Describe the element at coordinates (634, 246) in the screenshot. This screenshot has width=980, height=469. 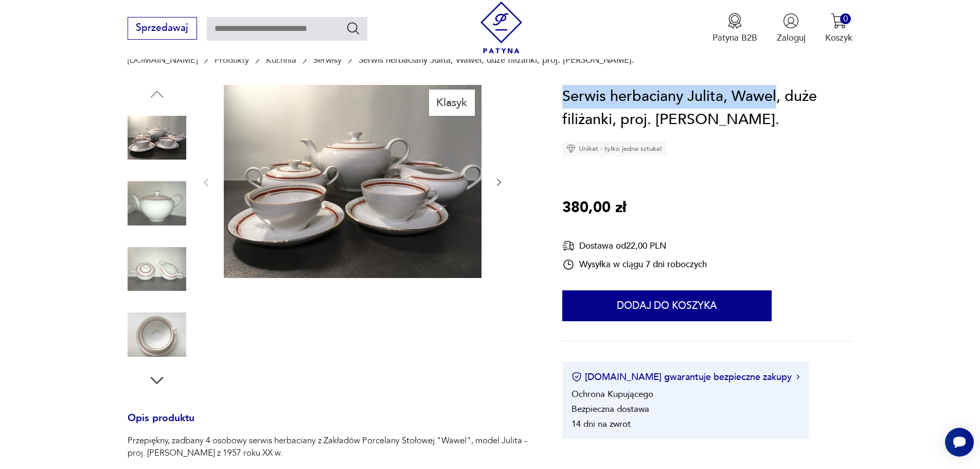
I see `div: Dostawa od 22,00 PLN` at that location.